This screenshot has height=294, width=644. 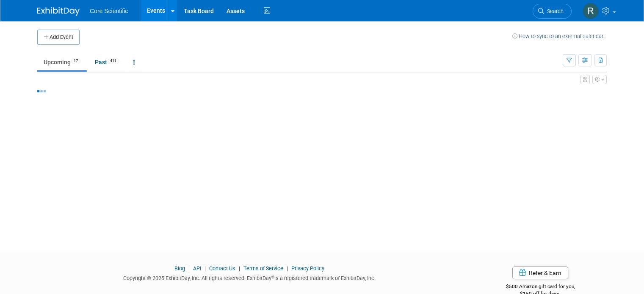 What do you see at coordinates (180, 268) in the screenshot?
I see `a: Blog` at bounding box center [180, 268].